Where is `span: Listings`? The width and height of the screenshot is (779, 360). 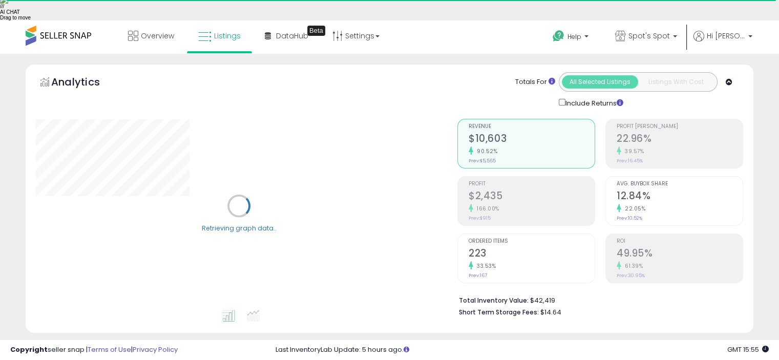 span: Listings is located at coordinates (227, 36).